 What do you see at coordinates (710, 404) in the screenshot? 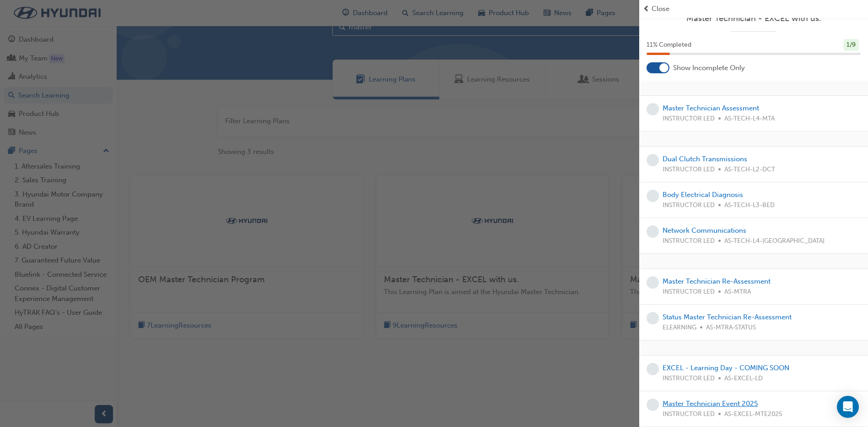
I see `a: Master Technician Event 2025` at bounding box center [710, 404].